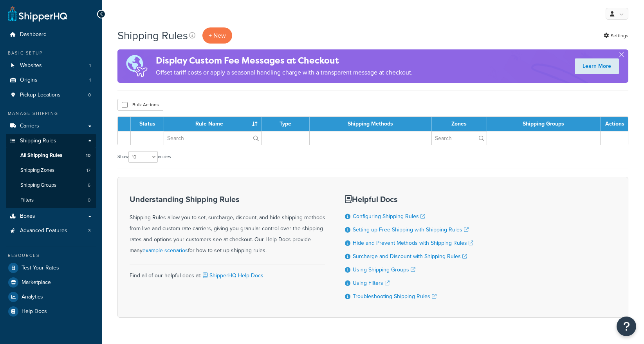 The width and height of the screenshot is (644, 344). I want to click on a: Shipping Zones 17, so click(51, 170).